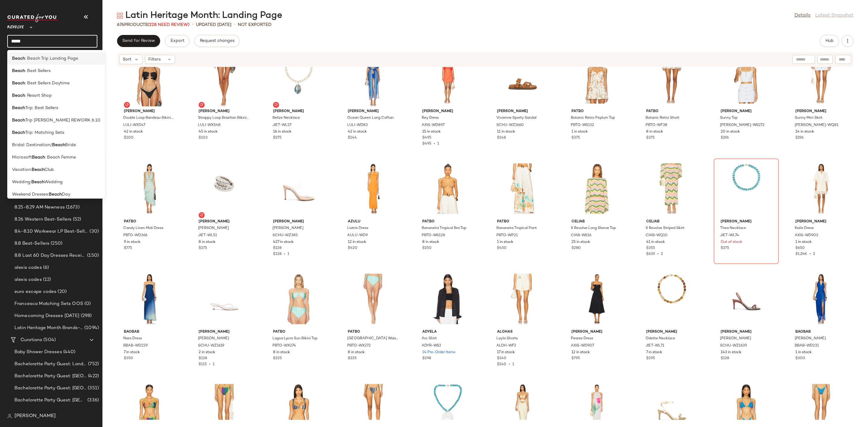 This screenshot has width=868, height=427. What do you see at coordinates (746, 299) in the screenshot?
I see `img: SCHU-WZ1639_V1.jpg` at bounding box center [746, 299].